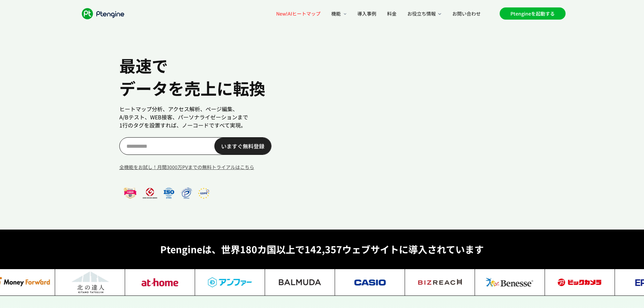 Image resolution: width=644 pixels, height=308 pixels. Describe the element at coordinates (282, 14) in the screenshot. I see `span: New!` at that location.